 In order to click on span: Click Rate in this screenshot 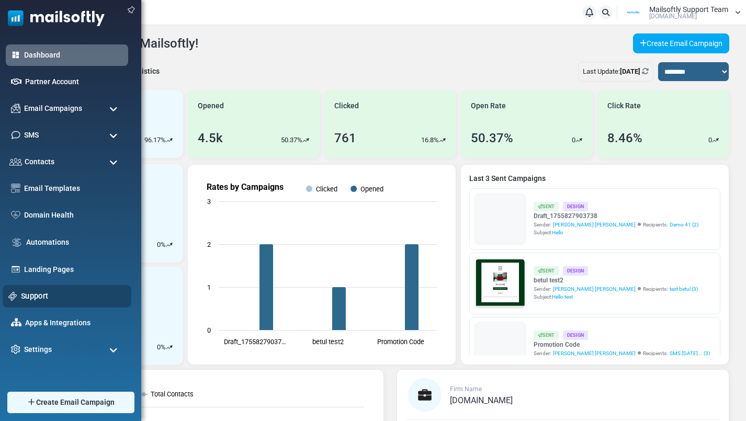, I will do `click(624, 106)`.